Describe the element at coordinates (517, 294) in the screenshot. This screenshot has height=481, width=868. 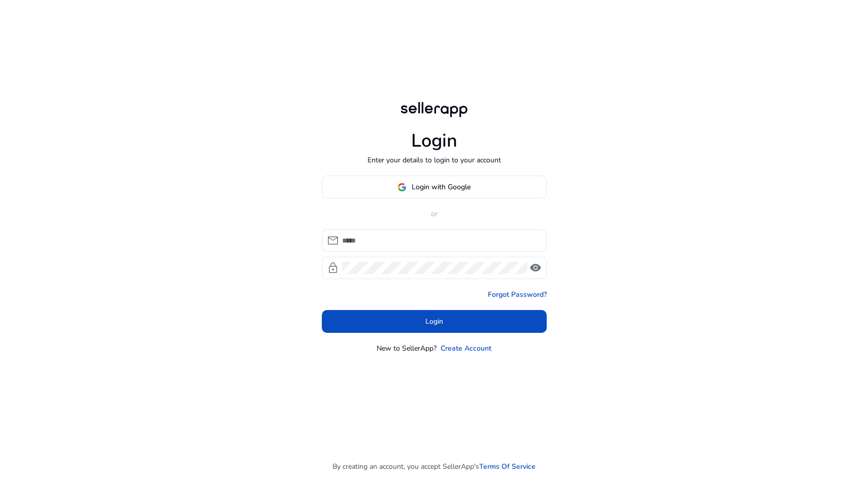
I see `a: Forgot Password?` at that location.